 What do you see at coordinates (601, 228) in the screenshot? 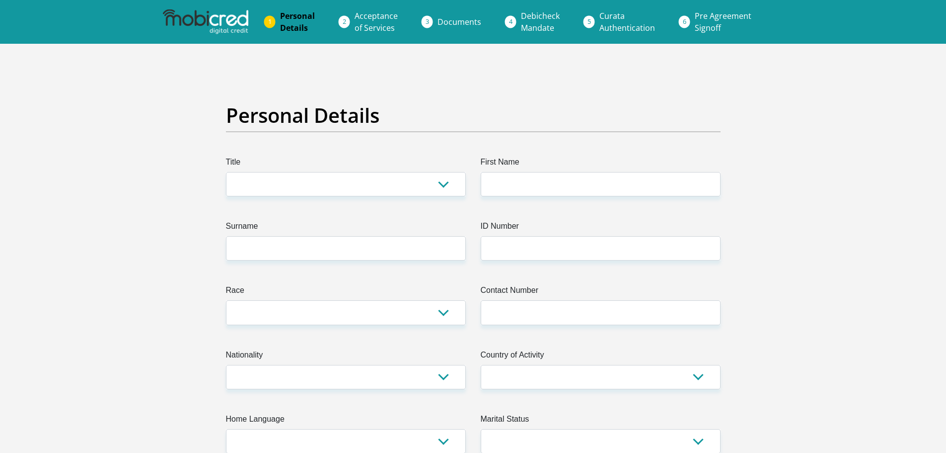
I see `label: ID Number` at bounding box center [601, 228].